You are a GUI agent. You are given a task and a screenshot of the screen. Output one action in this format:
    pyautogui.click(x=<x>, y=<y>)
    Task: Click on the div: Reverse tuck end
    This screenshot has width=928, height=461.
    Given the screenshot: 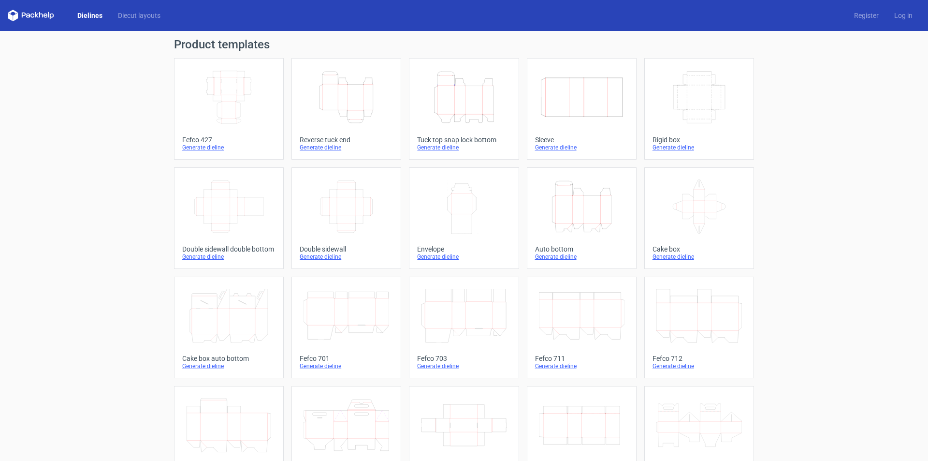 What is the action you would take?
    pyautogui.click(x=346, y=140)
    